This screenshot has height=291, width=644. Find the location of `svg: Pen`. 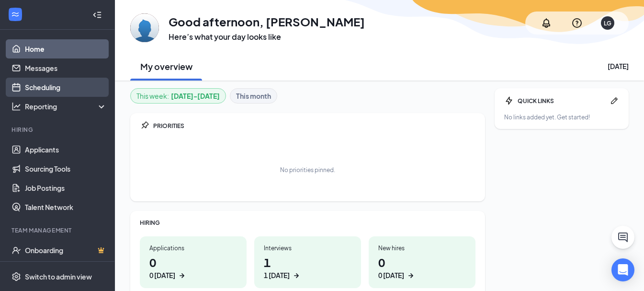

svg: Pen is located at coordinates (614, 101).